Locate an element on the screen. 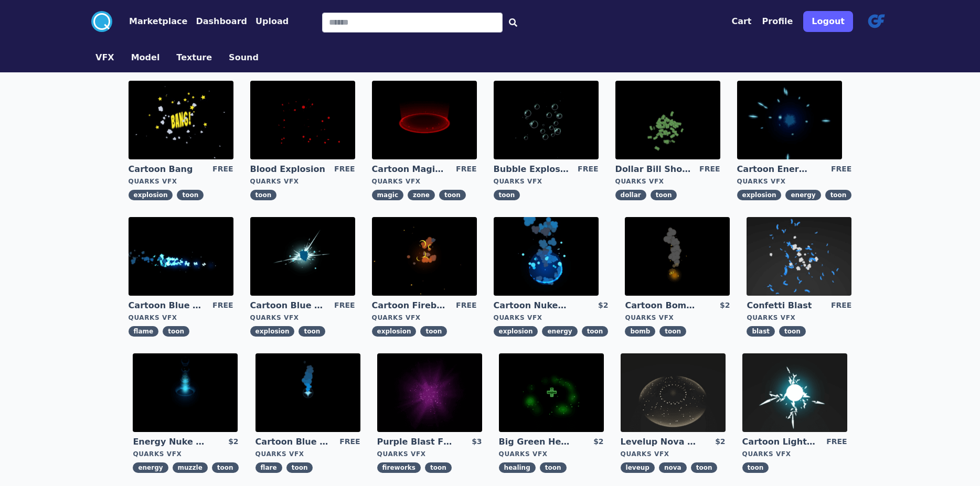  span: healing is located at coordinates (517, 468).